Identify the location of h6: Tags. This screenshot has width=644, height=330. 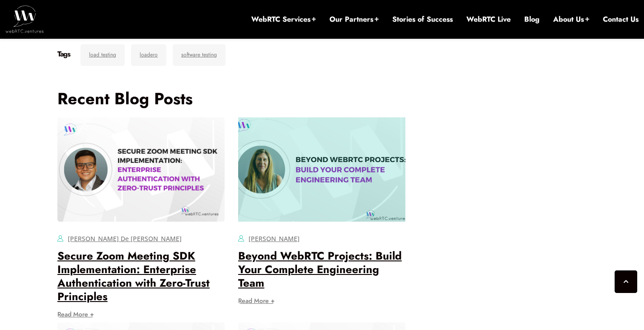
(63, 54).